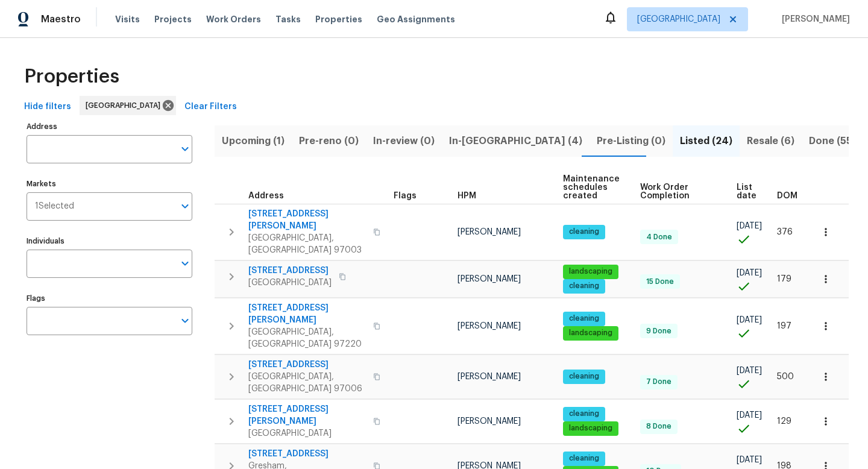  I want to click on span: Done (550), so click(836, 141).